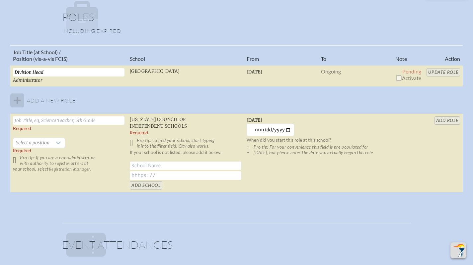  What do you see at coordinates (408, 78) in the screenshot?
I see `span: Activate` at bounding box center [408, 78].